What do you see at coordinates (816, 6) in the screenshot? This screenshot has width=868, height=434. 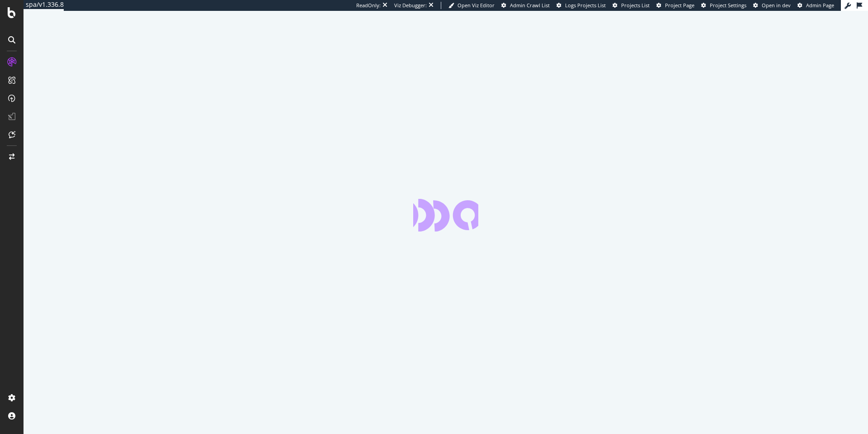 I see `a: Admin Page` at bounding box center [816, 6].